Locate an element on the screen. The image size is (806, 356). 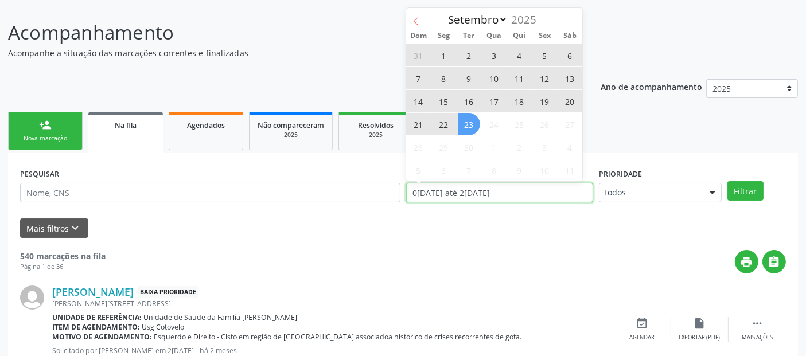
b: Motivo de agendamento: is located at coordinates (102, 337).